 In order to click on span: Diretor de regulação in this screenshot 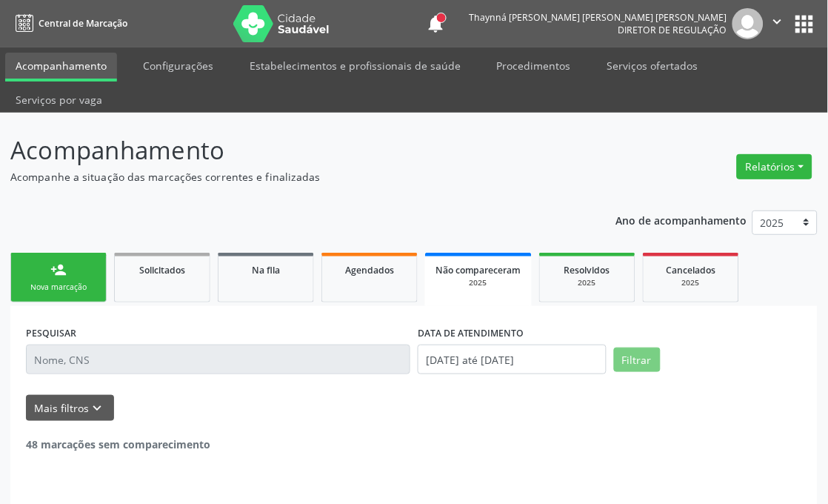, I will do `click(673, 30)`.